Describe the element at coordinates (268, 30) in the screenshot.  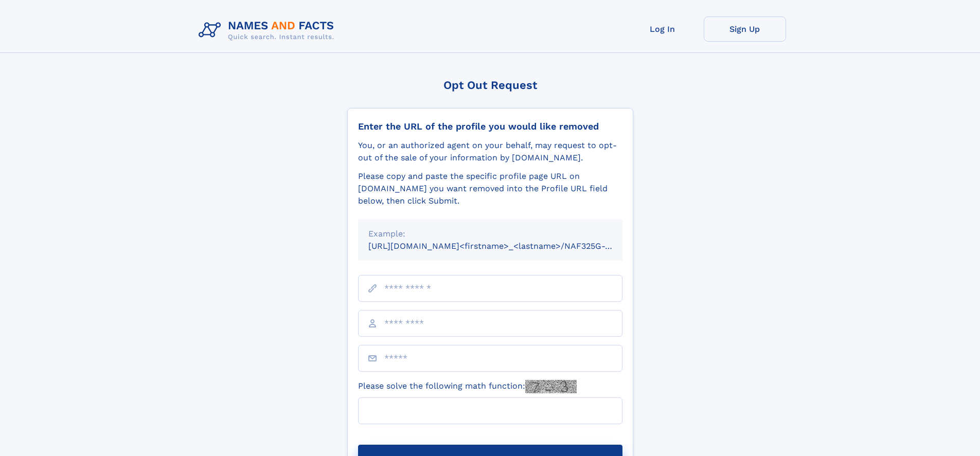
I see `img: Logo Names and Facts` at that location.